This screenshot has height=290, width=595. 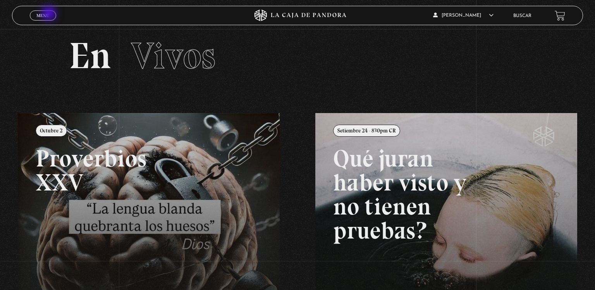 I want to click on span: Cerrar, so click(x=43, y=22).